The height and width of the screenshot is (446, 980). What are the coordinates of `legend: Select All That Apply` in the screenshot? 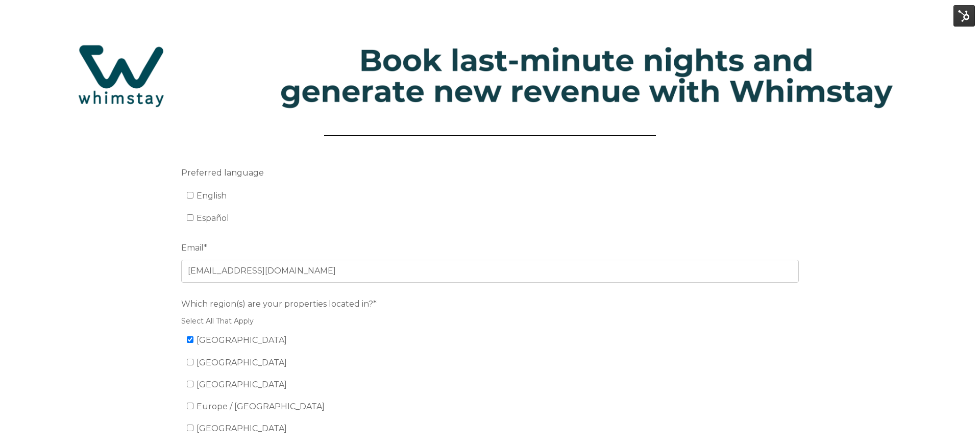 It's located at (490, 321).